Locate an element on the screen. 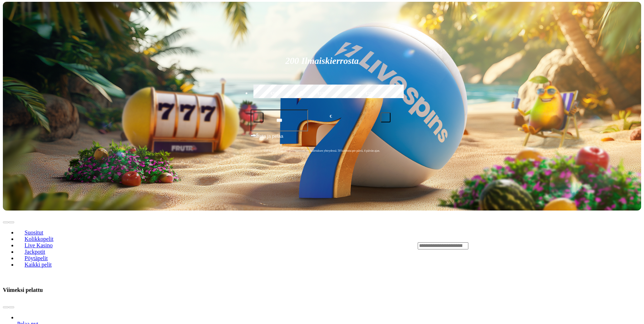 Image resolution: width=644 pixels, height=324 pixels. nav: Lobby is located at coordinates (203, 245).